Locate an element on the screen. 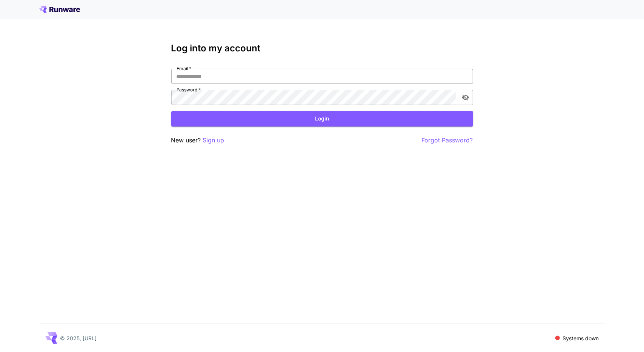 The height and width of the screenshot is (352, 644). p: Sign up is located at coordinates (214, 140).